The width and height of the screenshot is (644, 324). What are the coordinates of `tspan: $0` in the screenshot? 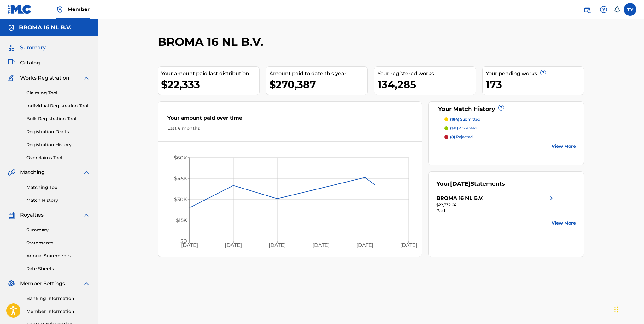 It's located at (184, 241).